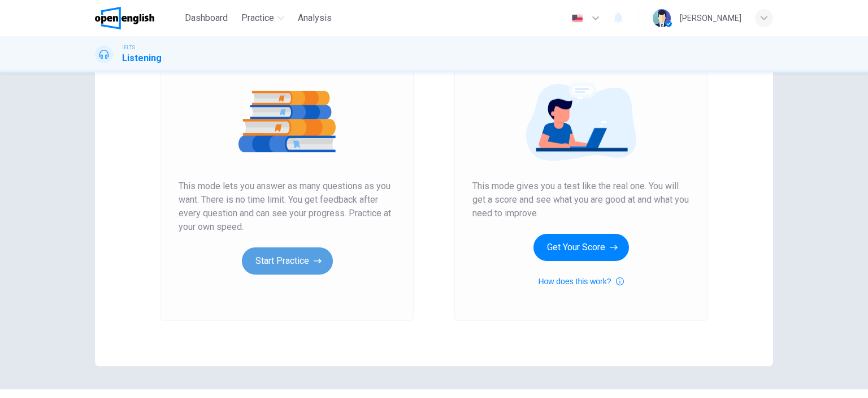 The height and width of the screenshot is (398, 868). What do you see at coordinates (287, 261) in the screenshot?
I see `button: Start Practice` at bounding box center [287, 261].